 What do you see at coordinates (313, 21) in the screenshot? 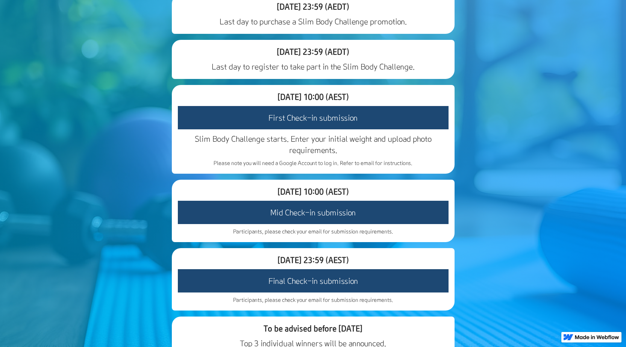
I see `h3: Last day to purchase a Slim Body Challenge promotion.` at bounding box center [313, 21].